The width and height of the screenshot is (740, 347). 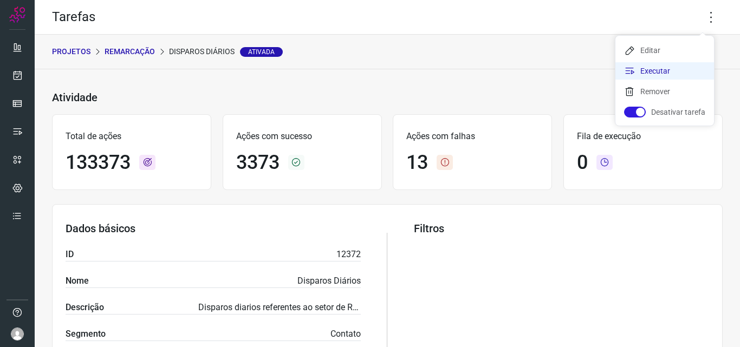 What do you see at coordinates (261, 52) in the screenshot?
I see `span: Ativada` at bounding box center [261, 52].